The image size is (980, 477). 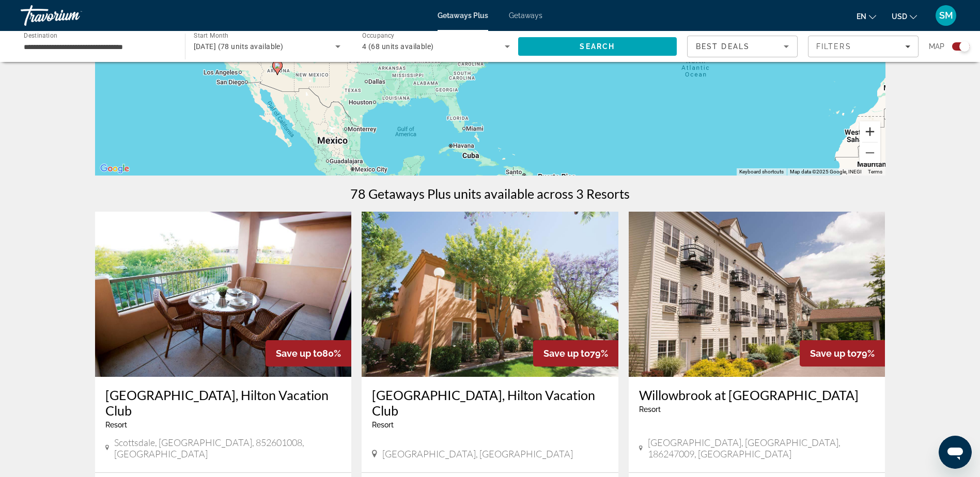 What do you see at coordinates (223, 295) in the screenshot?
I see `a: Scottsdale Links Resort, Hilton Vacation Club` at bounding box center [223, 295].